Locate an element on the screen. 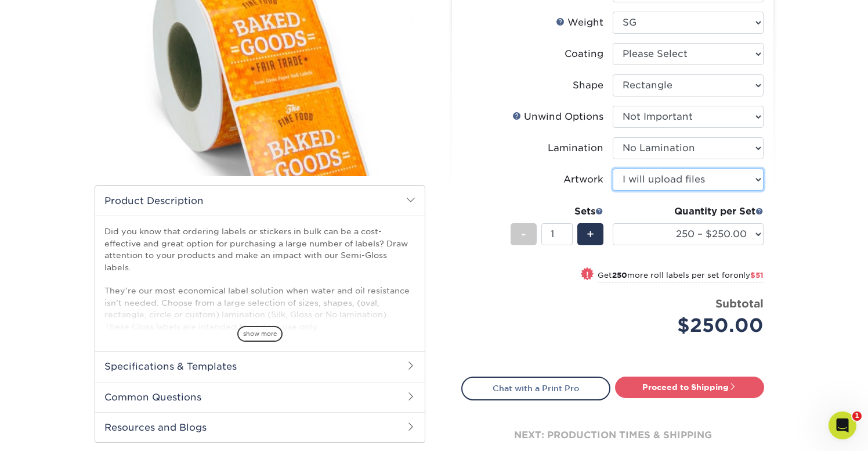 Image resolution: width=868 pixels, height=451 pixels. strong: 250 is located at coordinates (619, 275).